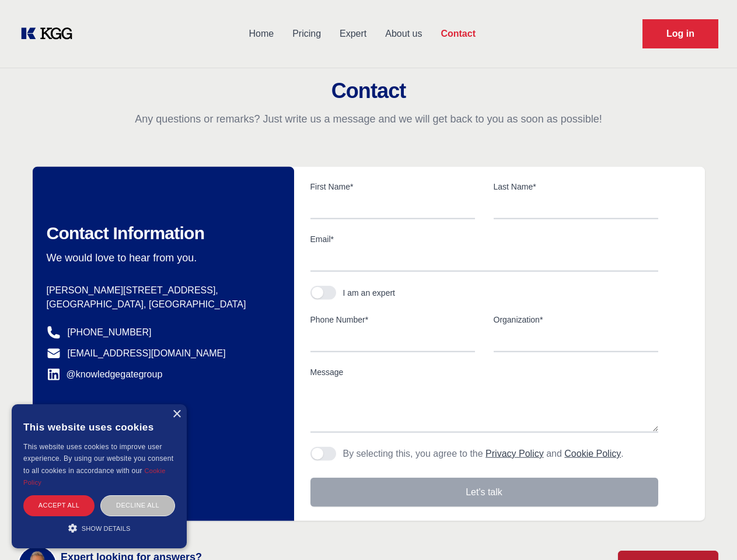  What do you see at coordinates (99, 528) in the screenshot?
I see `div: Show details` at bounding box center [99, 528].